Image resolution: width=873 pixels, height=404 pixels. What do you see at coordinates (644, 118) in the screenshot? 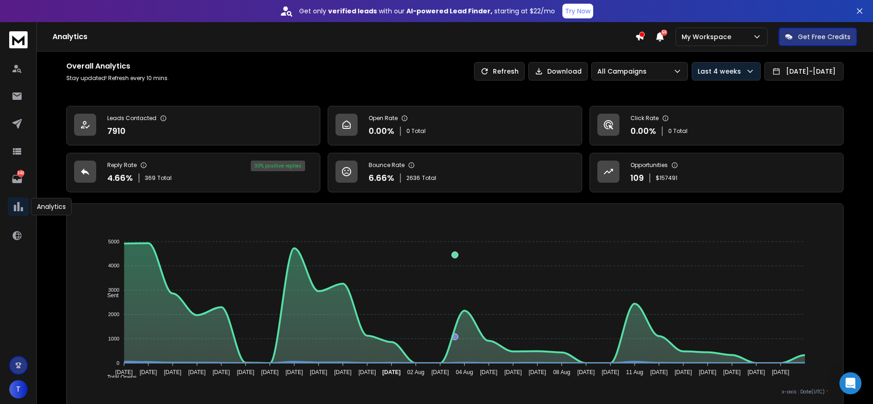
I see `p: Click Rate` at bounding box center [644, 118].